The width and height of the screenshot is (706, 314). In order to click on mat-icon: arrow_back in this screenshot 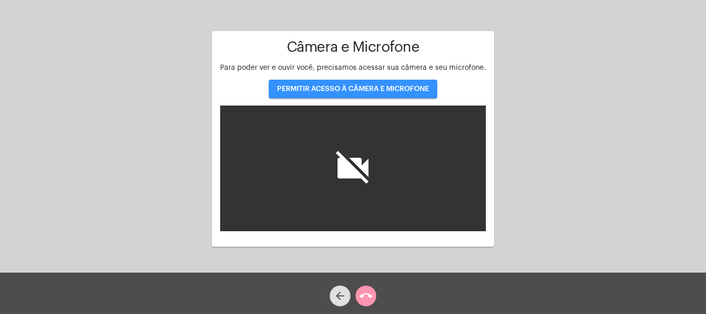, I will do `click(340, 296)`.